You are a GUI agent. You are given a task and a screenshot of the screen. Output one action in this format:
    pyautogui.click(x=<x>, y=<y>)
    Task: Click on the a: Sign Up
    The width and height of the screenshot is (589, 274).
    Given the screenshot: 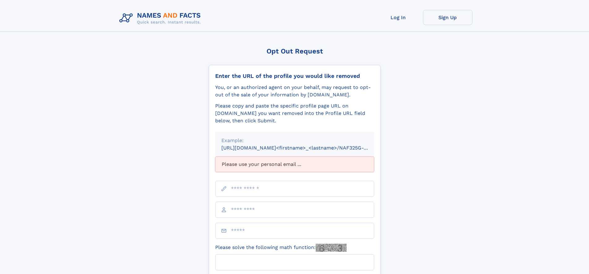 What is the action you would take?
    pyautogui.click(x=448, y=17)
    